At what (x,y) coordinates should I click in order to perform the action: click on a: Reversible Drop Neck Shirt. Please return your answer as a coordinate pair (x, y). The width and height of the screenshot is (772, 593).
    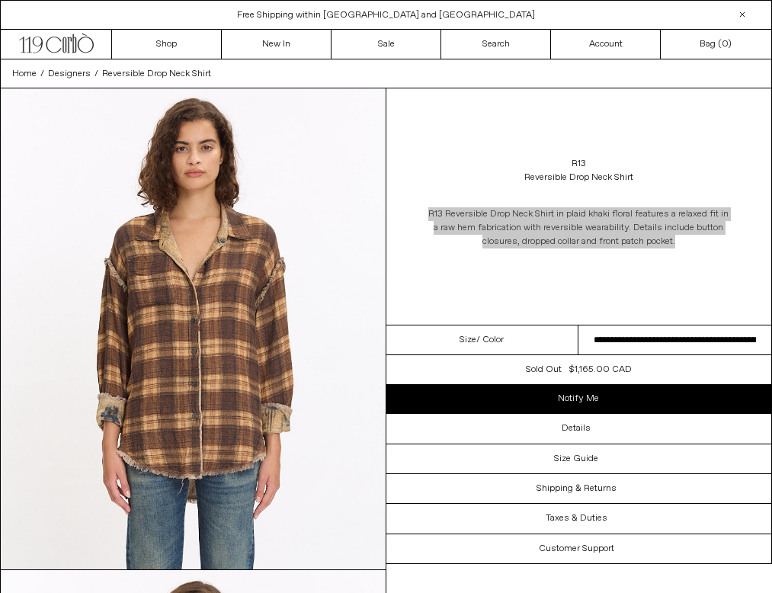
    Looking at the image, I should click on (156, 74).